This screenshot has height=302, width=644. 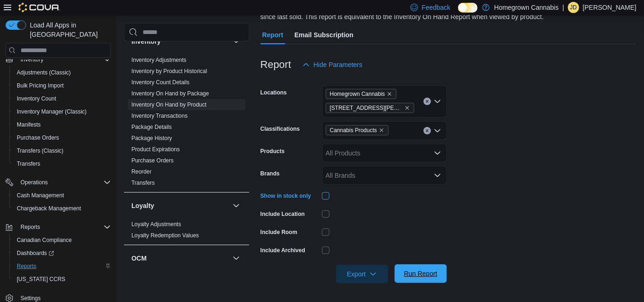 What do you see at coordinates (236, 258) in the screenshot?
I see `button: OCM` at bounding box center [236, 258].